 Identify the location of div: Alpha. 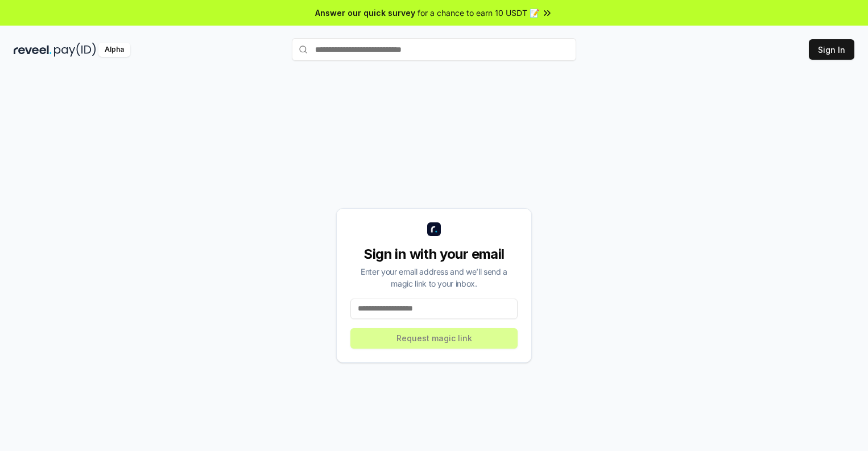
(114, 50).